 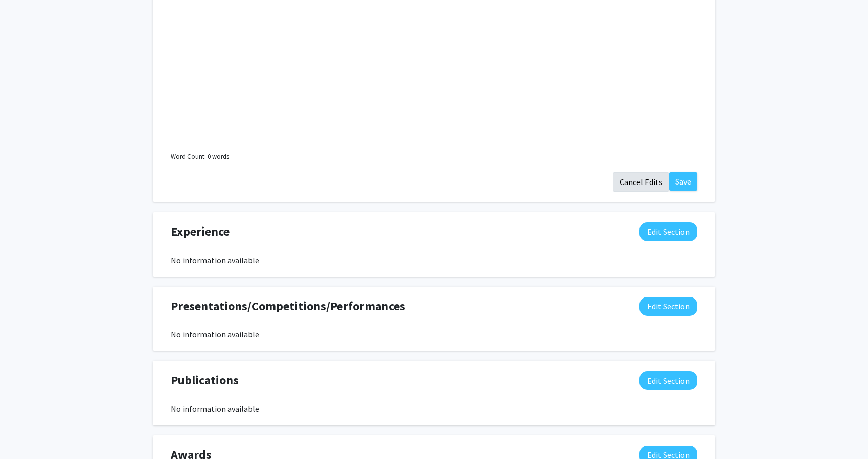 What do you see at coordinates (200, 156) in the screenshot?
I see `small: Word Count: 0 words` at bounding box center [200, 156].